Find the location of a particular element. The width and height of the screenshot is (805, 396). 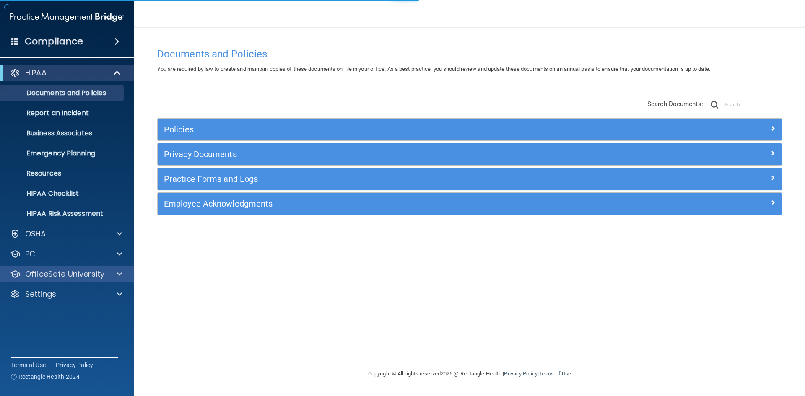

h5: Practice Forms and Logs is located at coordinates (392, 179).